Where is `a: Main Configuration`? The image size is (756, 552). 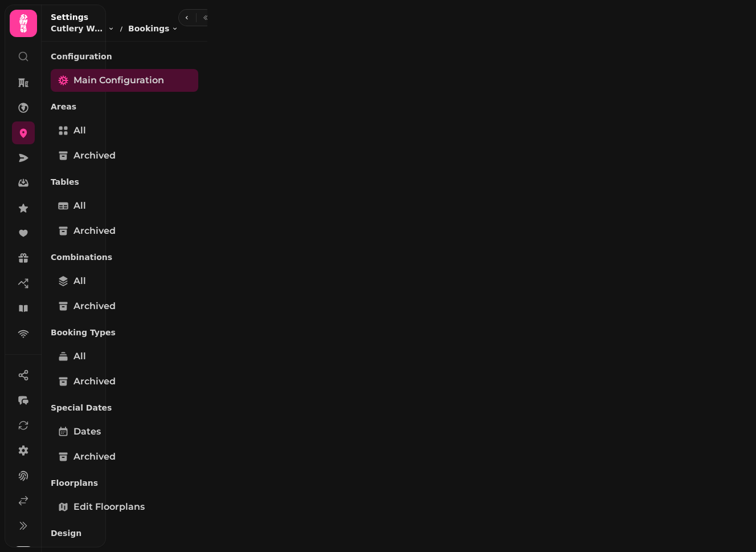 a: Main Configuration is located at coordinates (124, 80).